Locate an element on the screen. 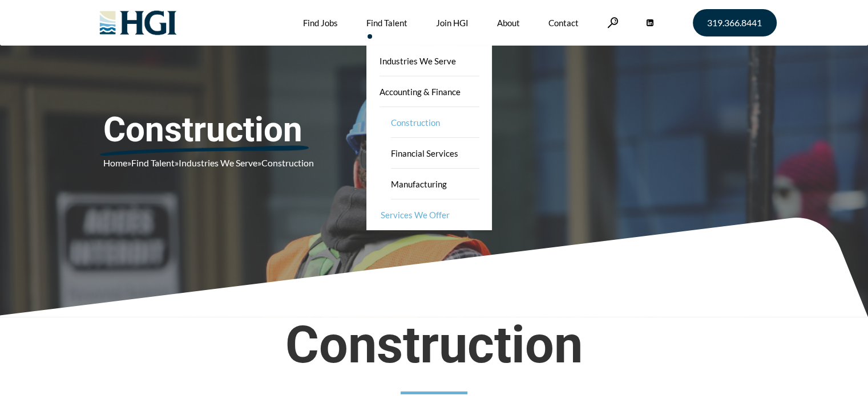 Image resolution: width=868 pixels, height=396 pixels. a: 319.366.8441 is located at coordinates (734, 23).